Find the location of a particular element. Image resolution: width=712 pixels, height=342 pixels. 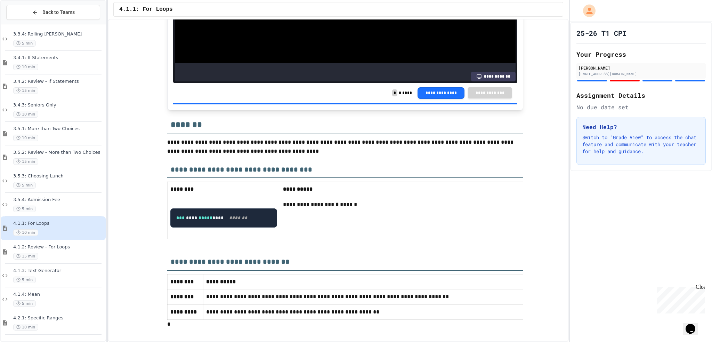

span: 4.1.2: Review - For Loops is located at coordinates (59, 247).